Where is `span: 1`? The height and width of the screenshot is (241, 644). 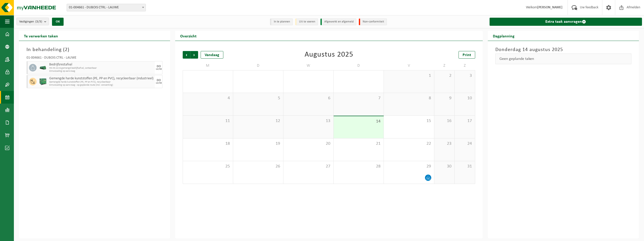
span: 1 is located at coordinates (409, 76).